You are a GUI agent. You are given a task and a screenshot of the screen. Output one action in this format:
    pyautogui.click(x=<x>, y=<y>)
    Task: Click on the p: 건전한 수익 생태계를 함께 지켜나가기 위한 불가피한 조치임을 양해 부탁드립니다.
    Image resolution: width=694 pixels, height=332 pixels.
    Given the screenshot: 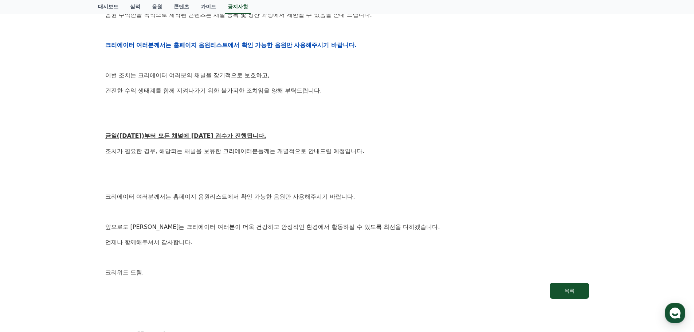 What is the action you would take?
    pyautogui.click(x=347, y=91)
    